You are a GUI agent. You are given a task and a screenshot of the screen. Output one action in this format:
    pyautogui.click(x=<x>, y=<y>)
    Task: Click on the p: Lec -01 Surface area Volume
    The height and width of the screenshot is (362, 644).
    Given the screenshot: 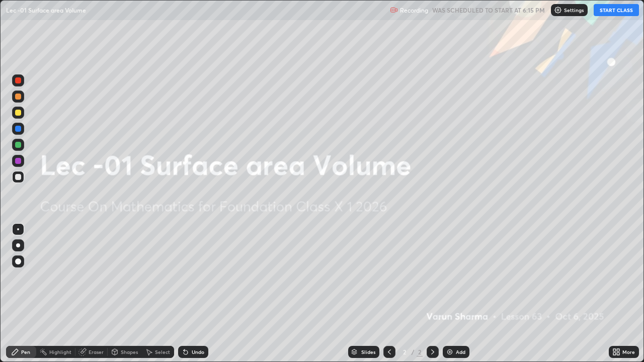 What is the action you would take?
    pyautogui.click(x=46, y=10)
    